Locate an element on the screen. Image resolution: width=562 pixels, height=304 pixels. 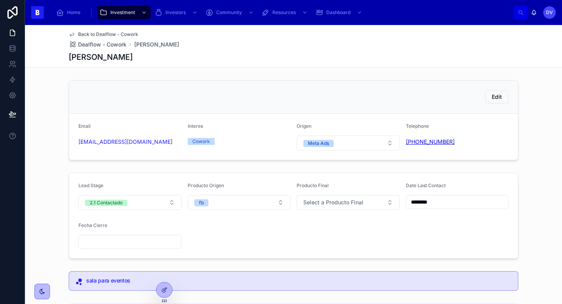
span: Dealflow - Cowork is located at coordinates (102, 45).